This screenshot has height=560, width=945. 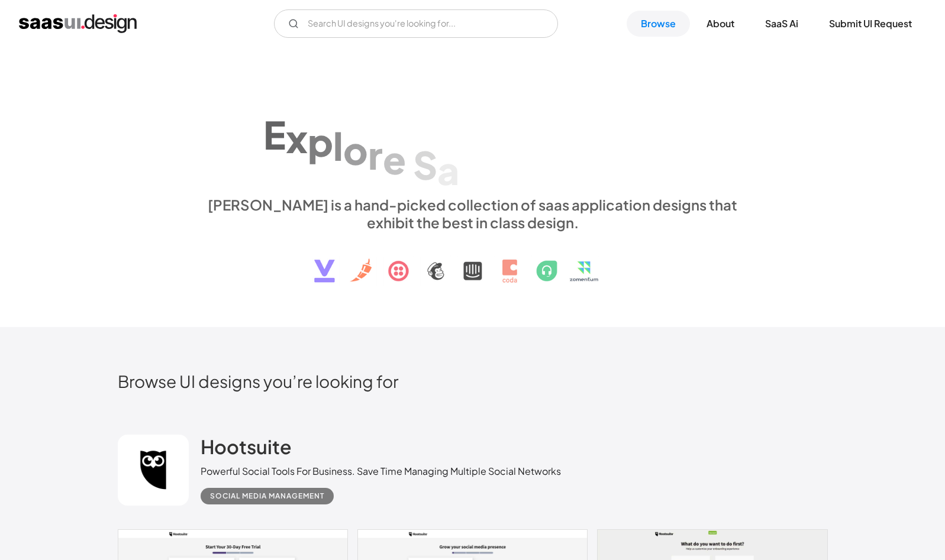 What do you see at coordinates (720, 23) in the screenshot?
I see `a: About` at bounding box center [720, 23].